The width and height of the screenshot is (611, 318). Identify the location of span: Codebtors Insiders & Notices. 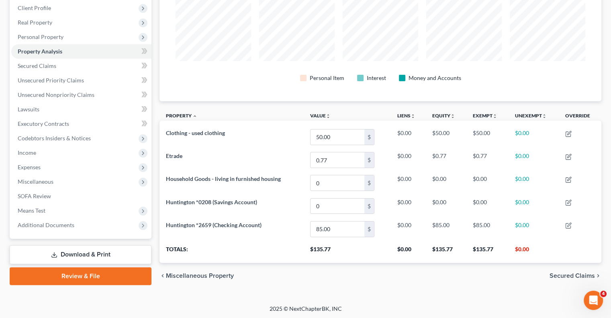
(54, 138).